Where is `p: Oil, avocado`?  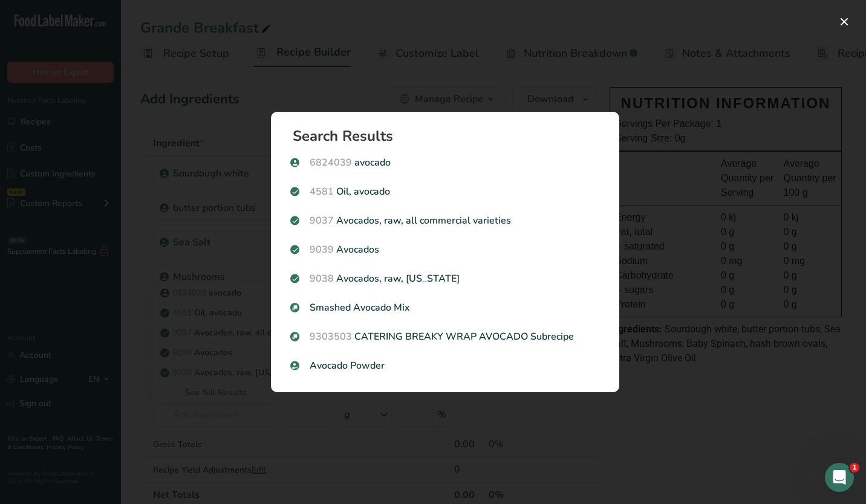 p: Oil, avocado is located at coordinates (445, 192).